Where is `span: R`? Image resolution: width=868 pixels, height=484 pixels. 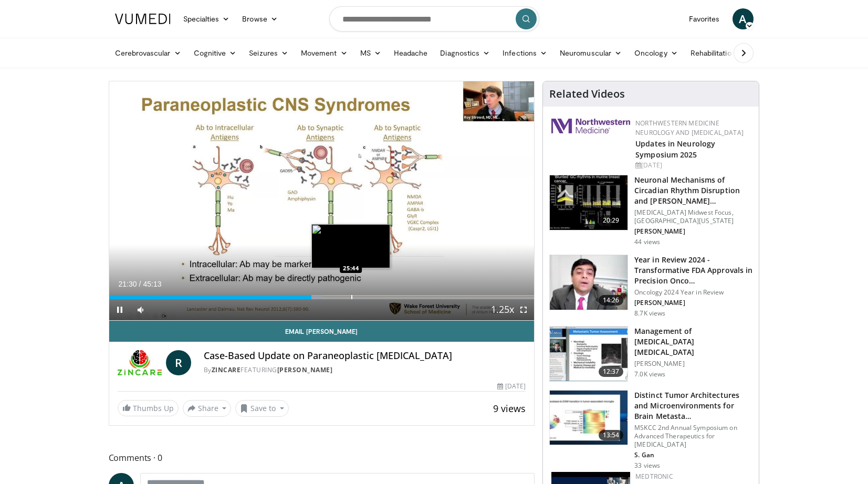
span: R is located at coordinates (179, 362).